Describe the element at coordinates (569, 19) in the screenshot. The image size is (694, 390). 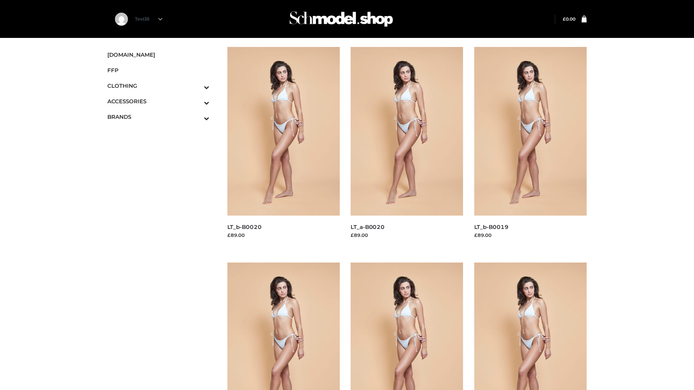
I see `a: £0.00` at that location.